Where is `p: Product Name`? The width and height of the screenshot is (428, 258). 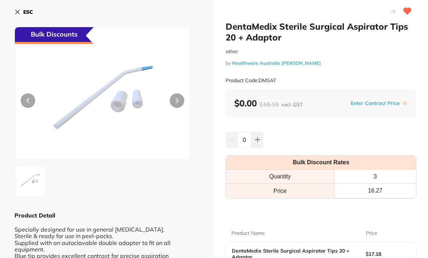
p: Product Name is located at coordinates (248, 234).